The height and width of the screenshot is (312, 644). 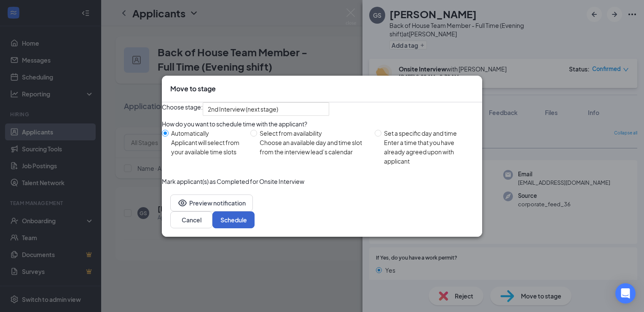 I want to click on button: Cancel, so click(x=191, y=220).